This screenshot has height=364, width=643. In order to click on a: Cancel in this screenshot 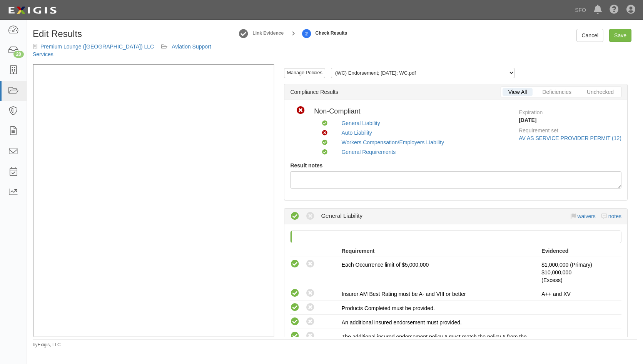, I will do `click(590, 36)`.